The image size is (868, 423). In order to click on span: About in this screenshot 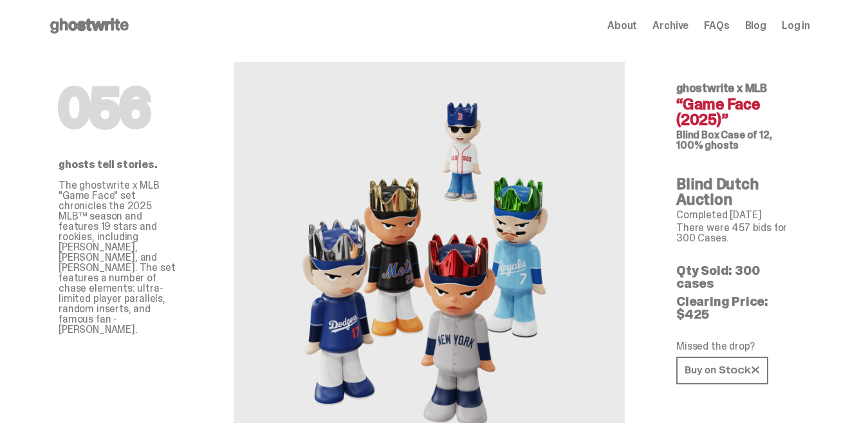, I will do `click(622, 26)`.